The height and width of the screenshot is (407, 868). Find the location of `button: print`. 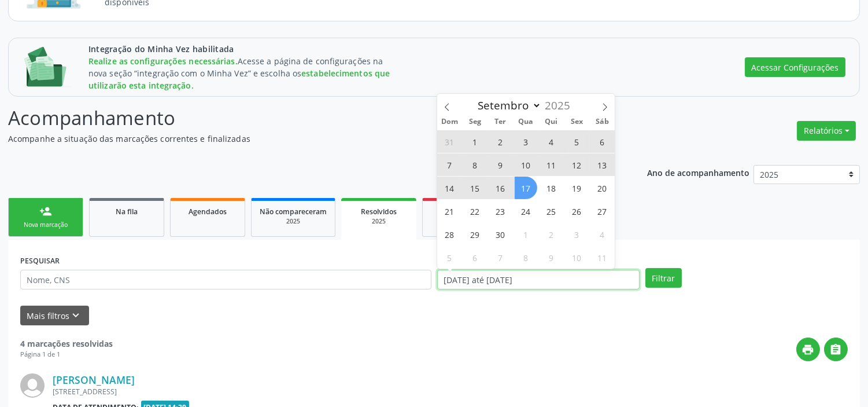

button: print is located at coordinates (808, 349).